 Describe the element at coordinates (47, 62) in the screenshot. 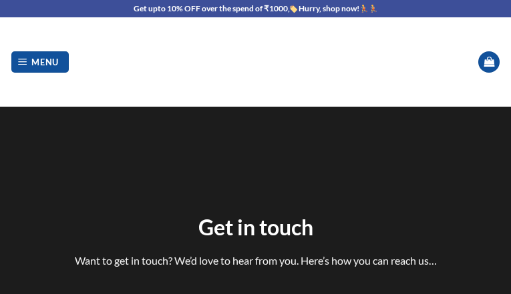

I see `span: Menu` at that location.